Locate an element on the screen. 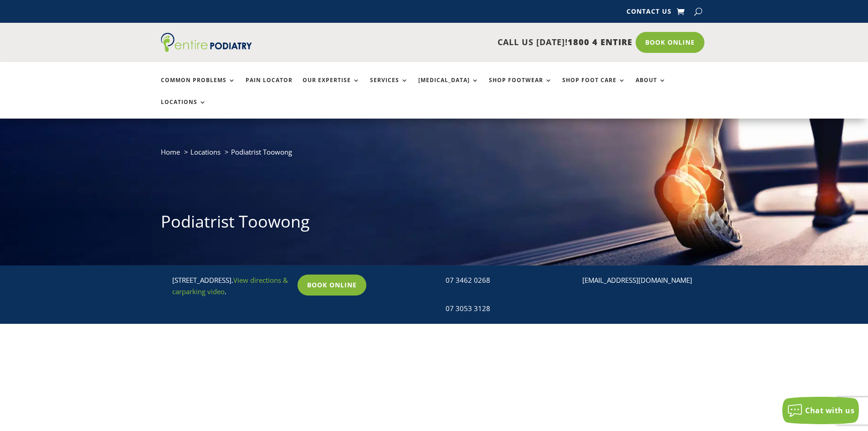  a: Contact Us is located at coordinates (649, 13).